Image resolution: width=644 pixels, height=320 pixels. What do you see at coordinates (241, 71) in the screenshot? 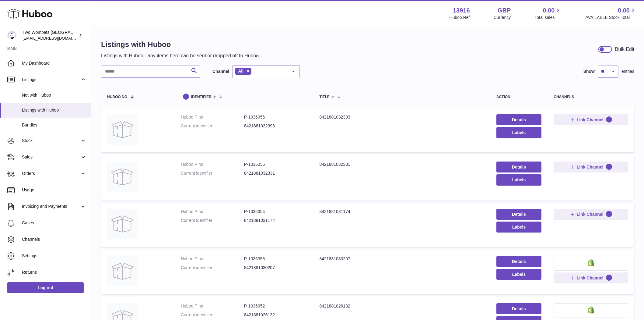
I see `span: All` at bounding box center [241, 71].